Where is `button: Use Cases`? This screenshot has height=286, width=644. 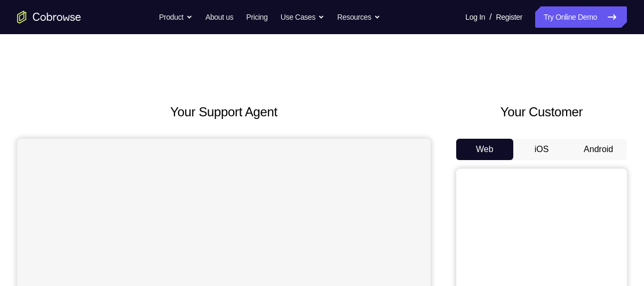 button: Use Cases is located at coordinates (303, 17).